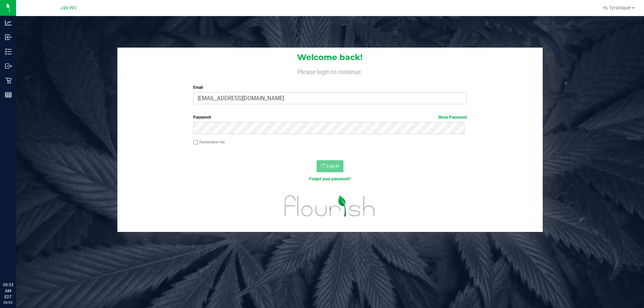 The height and width of the screenshot is (308, 644). What do you see at coordinates (8, 291) in the screenshot?
I see `p: 09:53 AM EDT` at bounding box center [8, 291].